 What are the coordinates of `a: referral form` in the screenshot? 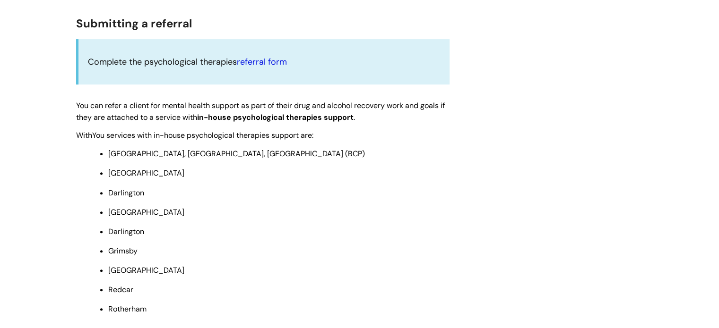 It's located at (262, 62).